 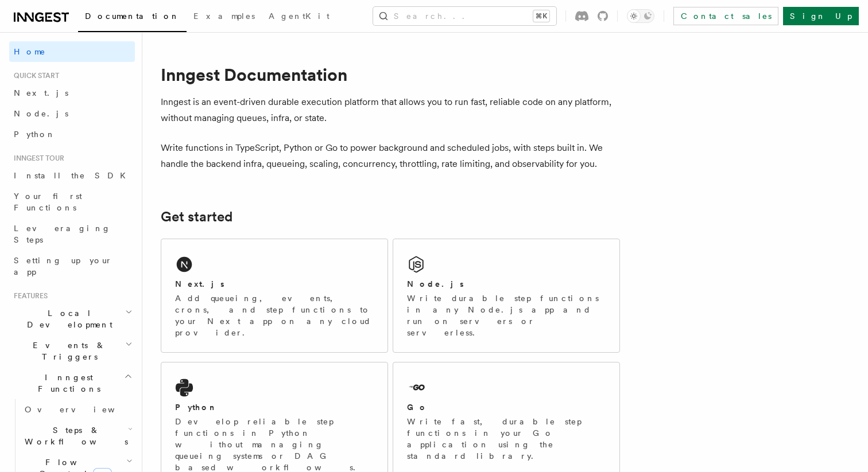 What do you see at coordinates (30, 52) in the screenshot?
I see `span: Home` at bounding box center [30, 52].